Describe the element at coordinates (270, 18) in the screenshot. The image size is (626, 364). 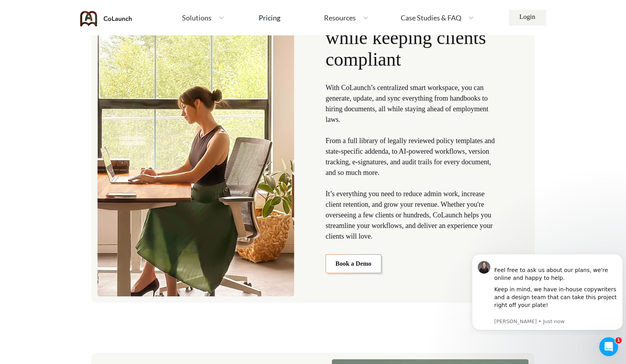
I see `a: Pricing` at that location.